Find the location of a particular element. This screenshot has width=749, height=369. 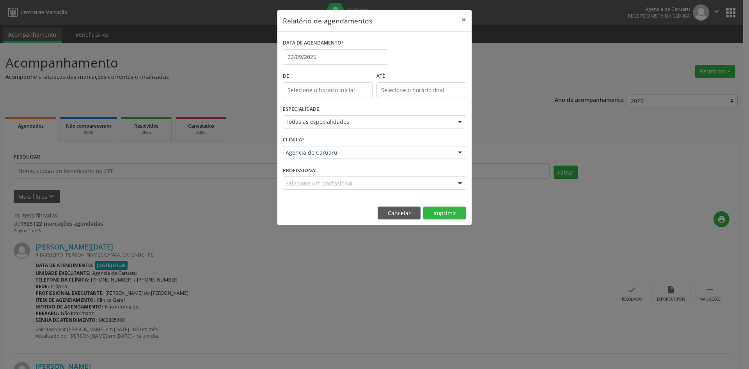

label: DATA DE AGENDAMENTO is located at coordinates (313, 43).